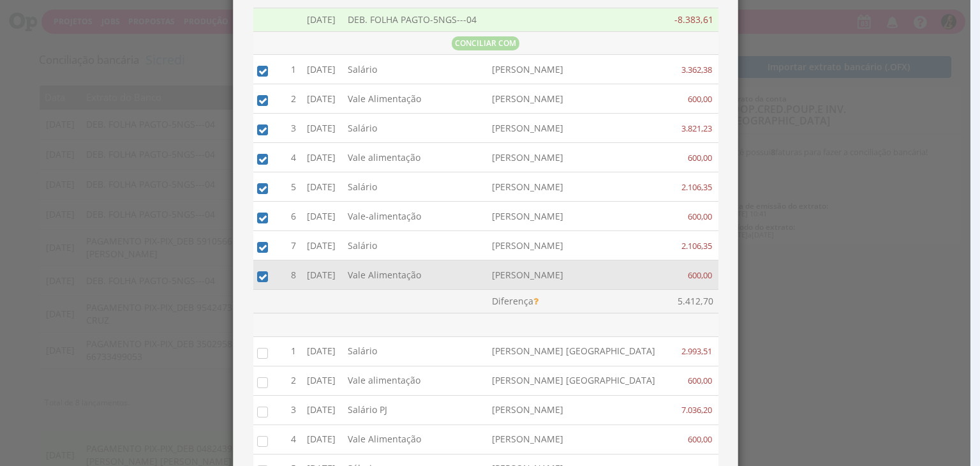 The image size is (980, 466). Describe the element at coordinates (294, 187) in the screenshot. I see `td: 5` at that location.